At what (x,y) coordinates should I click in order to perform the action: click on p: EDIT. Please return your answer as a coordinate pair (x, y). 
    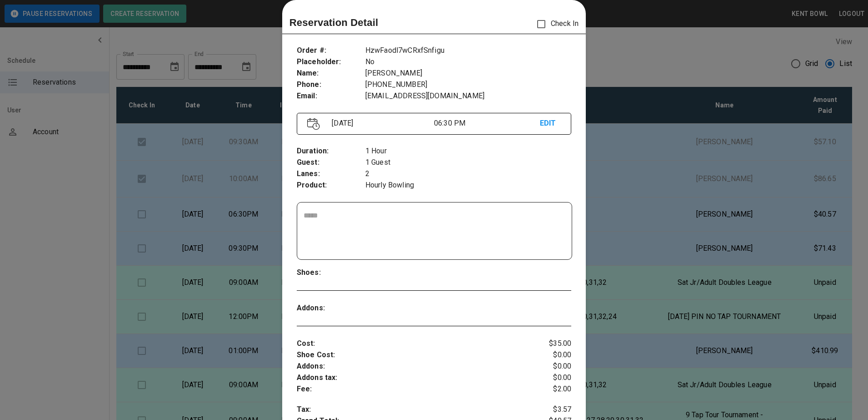
    Looking at the image, I should click on (551, 123).